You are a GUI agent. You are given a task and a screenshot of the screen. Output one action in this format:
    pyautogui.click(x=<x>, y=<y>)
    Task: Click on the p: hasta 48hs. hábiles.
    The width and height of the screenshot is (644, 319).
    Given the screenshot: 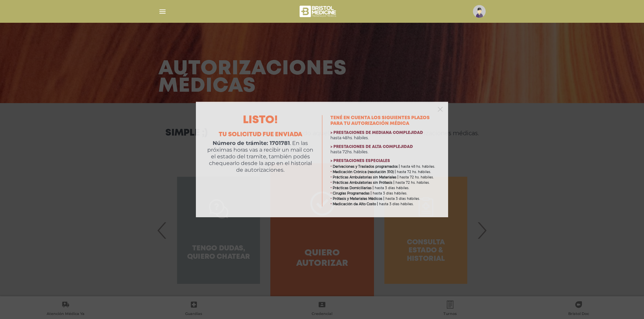 What is the action you would take?
    pyautogui.click(x=383, y=138)
    